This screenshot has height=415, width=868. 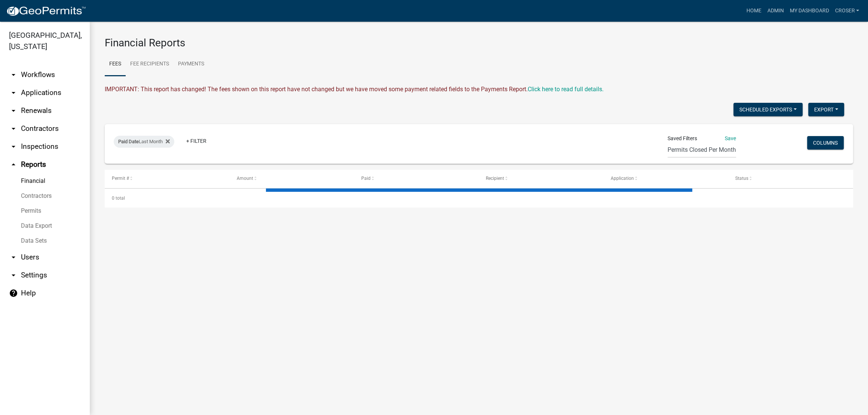 What do you see at coordinates (665, 179) in the screenshot?
I see `datatable-header-cell: Application` at bounding box center [665, 179].